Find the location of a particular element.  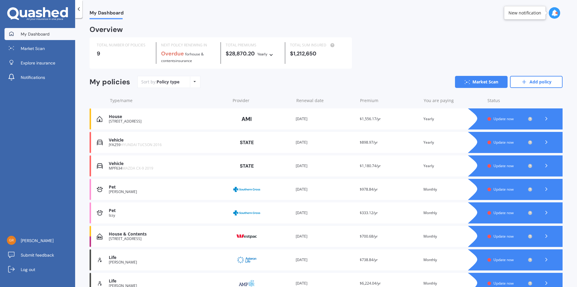

a: Submit feedback is located at coordinates (40, 255).